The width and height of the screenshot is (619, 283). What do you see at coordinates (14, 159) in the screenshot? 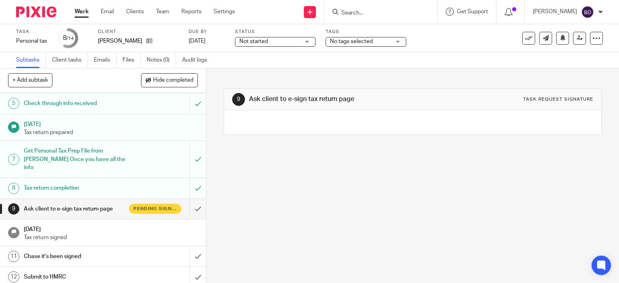
I see `div: 7` at bounding box center [14, 159].